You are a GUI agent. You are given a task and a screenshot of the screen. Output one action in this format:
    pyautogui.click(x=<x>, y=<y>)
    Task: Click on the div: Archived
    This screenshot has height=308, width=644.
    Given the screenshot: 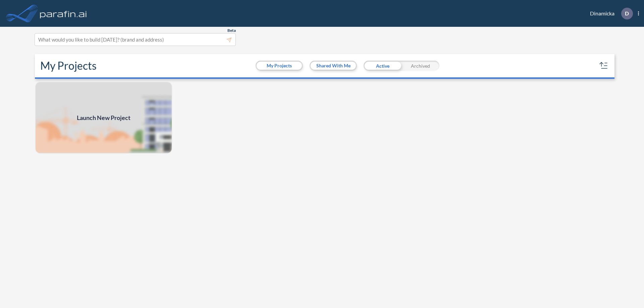 What is the action you would take?
    pyautogui.click(x=420, y=66)
    